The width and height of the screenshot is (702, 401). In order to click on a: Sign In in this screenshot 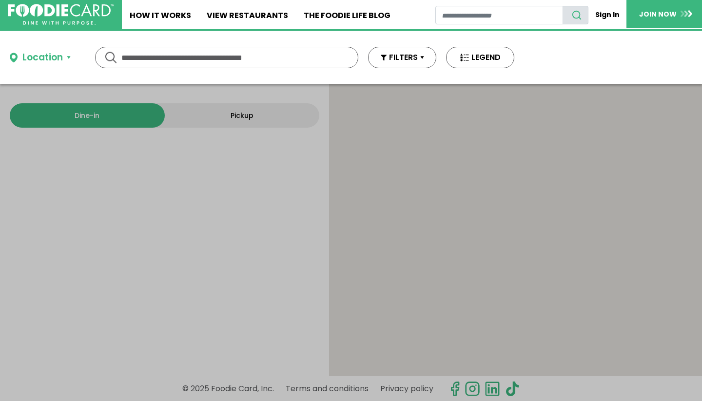, I will do `click(608, 15)`.